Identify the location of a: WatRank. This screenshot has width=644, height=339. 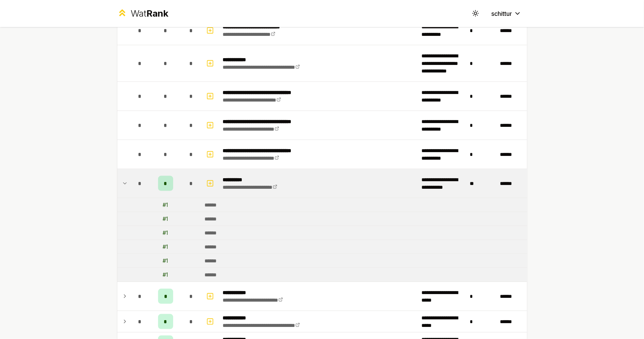
(142, 13).